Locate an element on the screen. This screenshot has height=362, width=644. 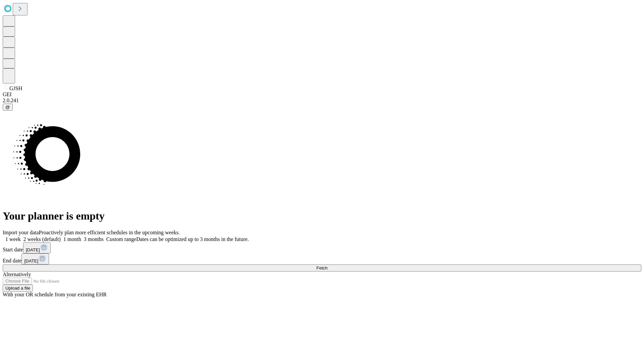
span: GJSH is located at coordinates (16, 89).